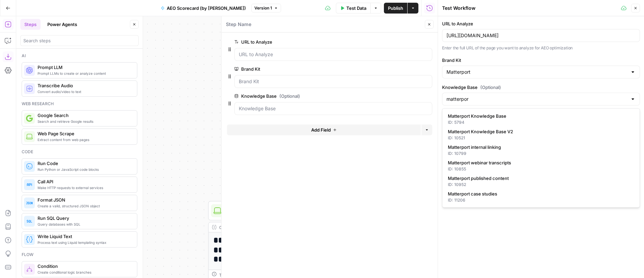 The height and width of the screenshot is (278, 644). What do you see at coordinates (85, 73) in the screenshot?
I see `span: Prompt LLMs to create or analyze content` at bounding box center [85, 73].